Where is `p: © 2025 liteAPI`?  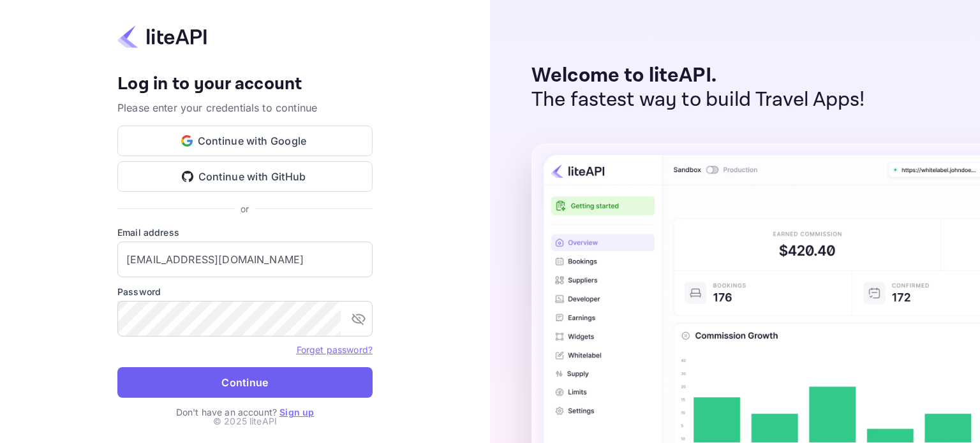 p: © 2025 liteAPI is located at coordinates (245, 421).